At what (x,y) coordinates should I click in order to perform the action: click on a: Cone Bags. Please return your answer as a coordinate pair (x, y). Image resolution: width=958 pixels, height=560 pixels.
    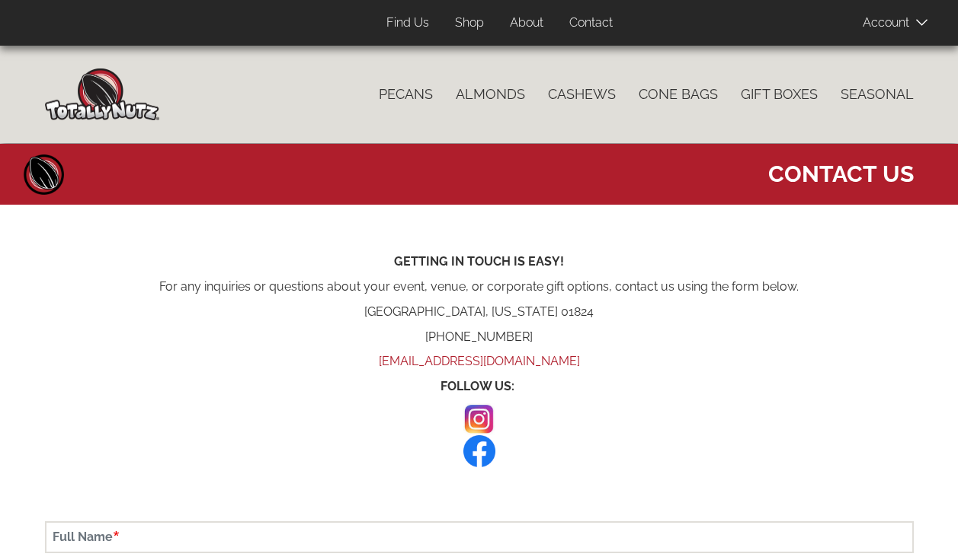
    Looking at the image, I should click on (678, 94).